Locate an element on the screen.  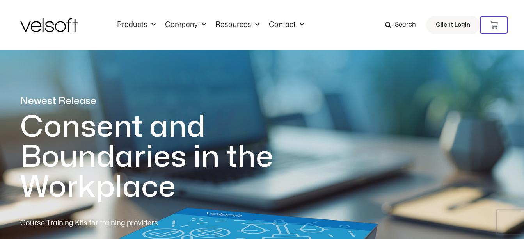
a: ProductsMenu Toggle is located at coordinates (136, 25).